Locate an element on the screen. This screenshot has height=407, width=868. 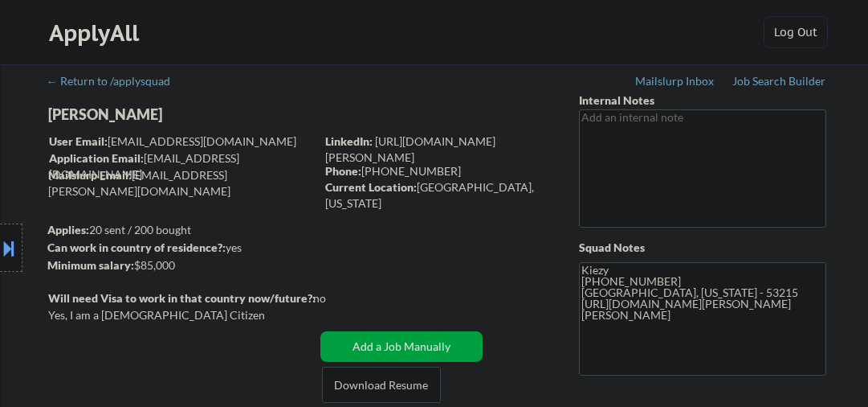
a: ← Return to /applysquad is located at coordinates (115, 83).